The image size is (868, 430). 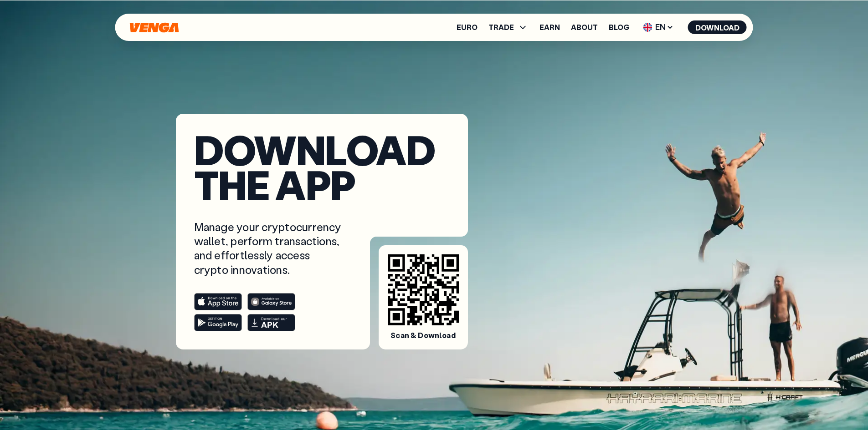 I want to click on img: flag-uk, so click(x=648, y=27).